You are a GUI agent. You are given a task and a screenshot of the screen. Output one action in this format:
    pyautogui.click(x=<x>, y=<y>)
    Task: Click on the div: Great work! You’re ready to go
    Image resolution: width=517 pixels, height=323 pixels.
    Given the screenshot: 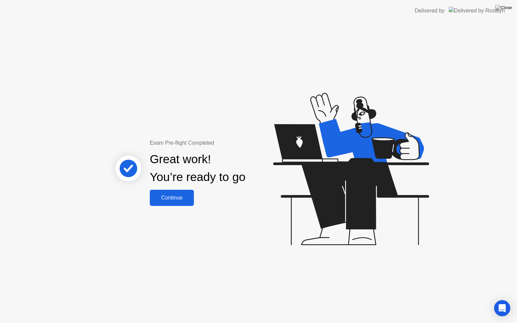 What is the action you would take?
    pyautogui.click(x=197, y=168)
    